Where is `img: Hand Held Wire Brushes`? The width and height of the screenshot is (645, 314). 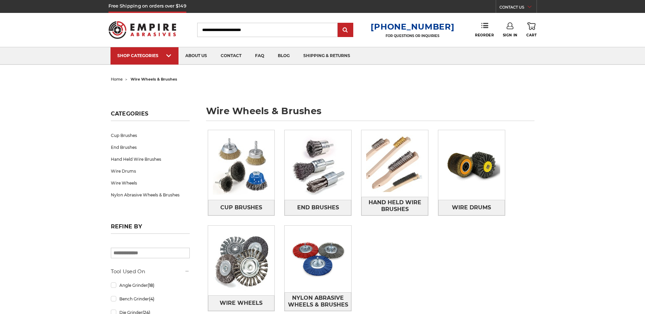 img: Hand Held Wire Brushes is located at coordinates (395, 164).